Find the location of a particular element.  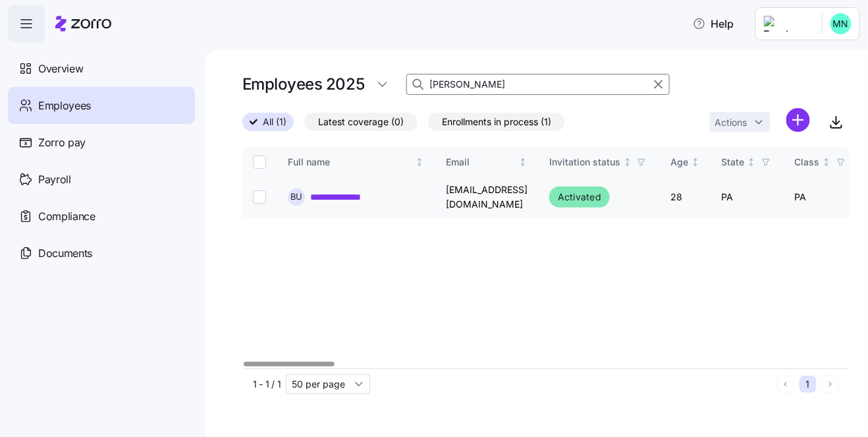

span: Actions is located at coordinates (732, 122).